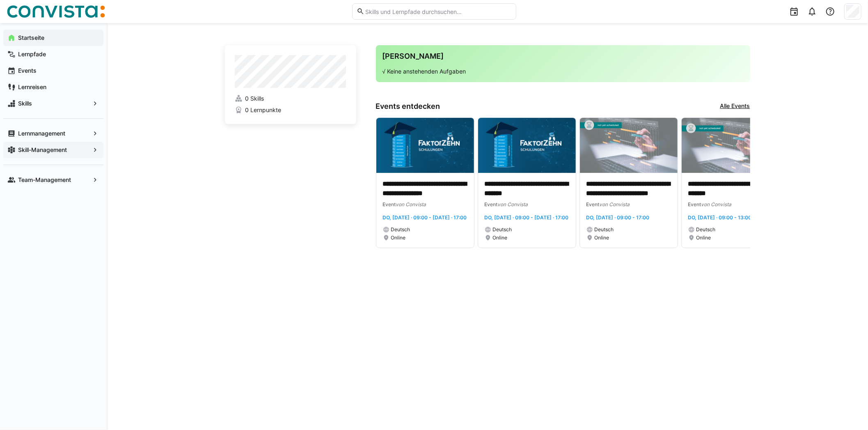 This screenshot has height=430, width=868. What do you see at coordinates (290, 99) in the screenshot?
I see `a: 0 Skills` at bounding box center [290, 99].